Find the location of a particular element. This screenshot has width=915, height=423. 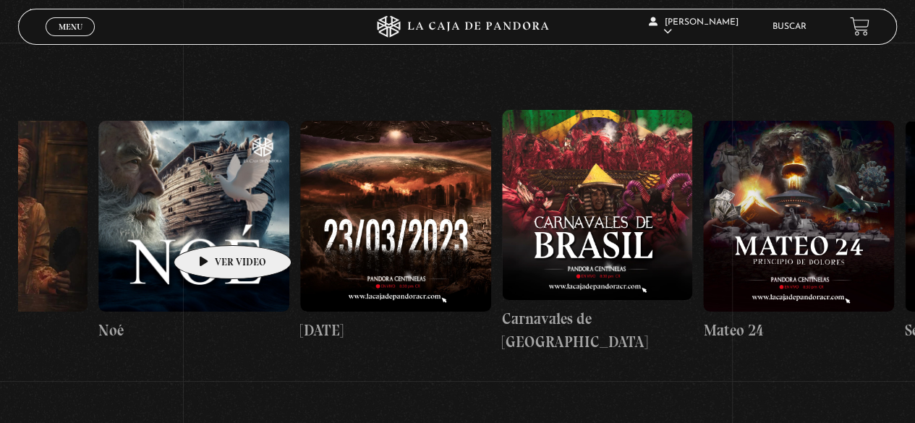

button: Previous is located at coordinates (30, 21).